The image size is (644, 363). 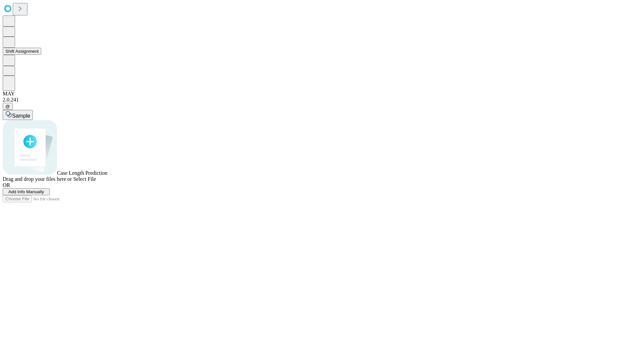 What do you see at coordinates (82, 172) in the screenshot?
I see `span: Case Length Prediction` at bounding box center [82, 172].